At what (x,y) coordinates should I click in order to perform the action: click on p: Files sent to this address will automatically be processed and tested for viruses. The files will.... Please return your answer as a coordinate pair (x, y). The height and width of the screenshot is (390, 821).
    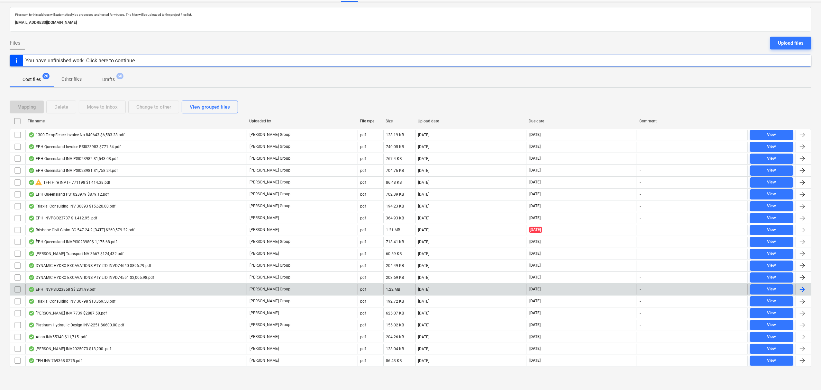
    Looking at the image, I should click on (410, 14).